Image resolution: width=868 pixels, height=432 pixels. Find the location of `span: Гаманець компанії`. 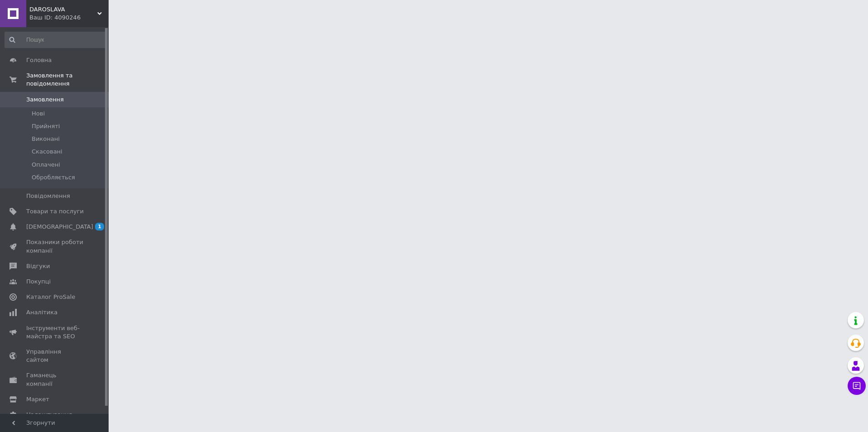

span: Гаманець компанії is located at coordinates (55, 379).